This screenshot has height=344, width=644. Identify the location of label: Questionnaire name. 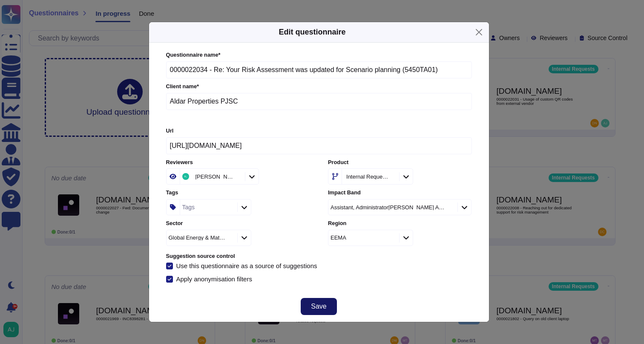
(319, 55).